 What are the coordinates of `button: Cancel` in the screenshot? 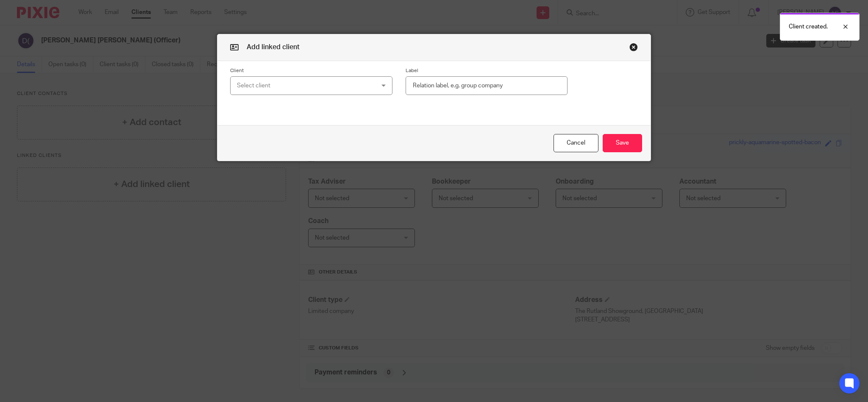 It's located at (577, 143).